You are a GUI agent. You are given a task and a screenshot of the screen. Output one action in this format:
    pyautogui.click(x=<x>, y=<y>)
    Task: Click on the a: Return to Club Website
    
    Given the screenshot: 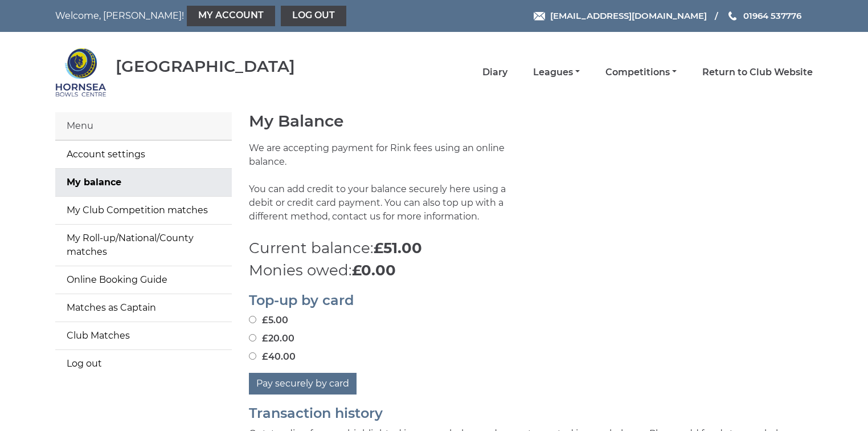 What is the action you would take?
    pyautogui.click(x=757, y=72)
    